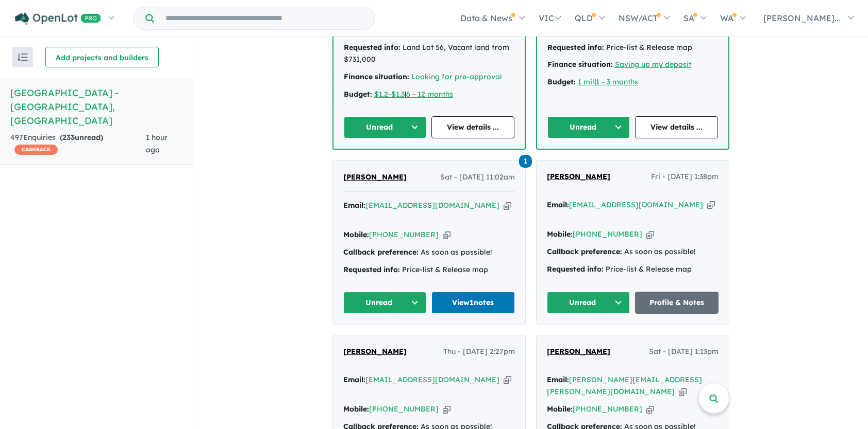 This screenshot has height=429, width=868. I want to click on div: Land Lot 56, Vacant land from $731,000, so click(429, 54).